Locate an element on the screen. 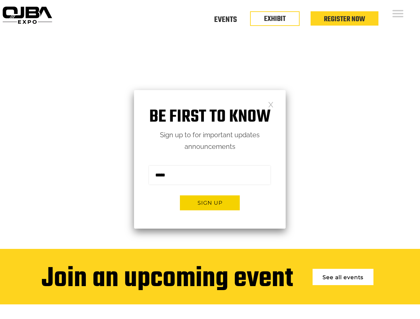 The image size is (420, 319). a: Register Now is located at coordinates (344, 19).